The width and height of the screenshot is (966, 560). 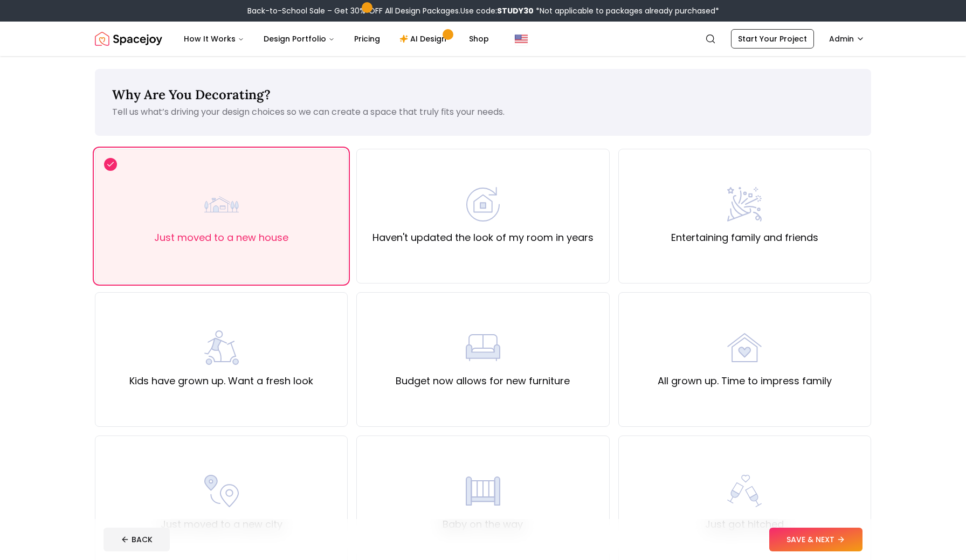 I want to click on img: United States, so click(x=522, y=39).